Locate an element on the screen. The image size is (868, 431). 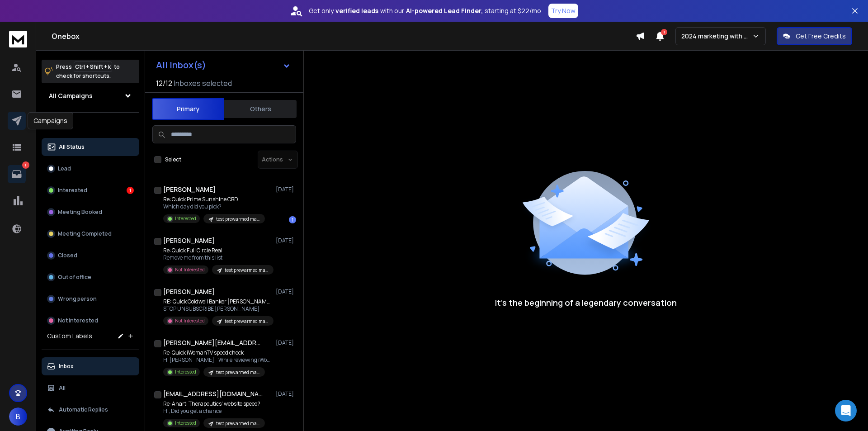
p: Automatic Replies is located at coordinates (83, 410).